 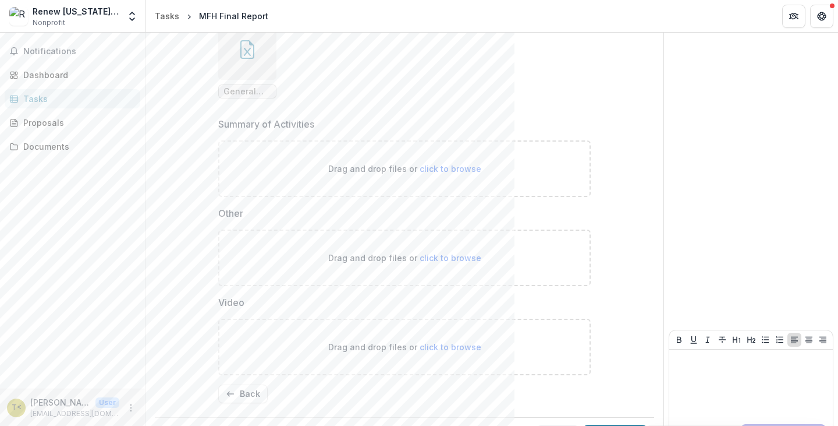 What do you see at coordinates (231, 302) in the screenshot?
I see `p: Video` at bounding box center [231, 302].